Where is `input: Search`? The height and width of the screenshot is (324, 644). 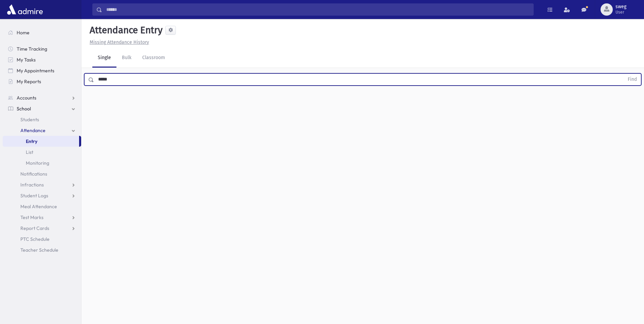
input: Search is located at coordinates (317, 9).